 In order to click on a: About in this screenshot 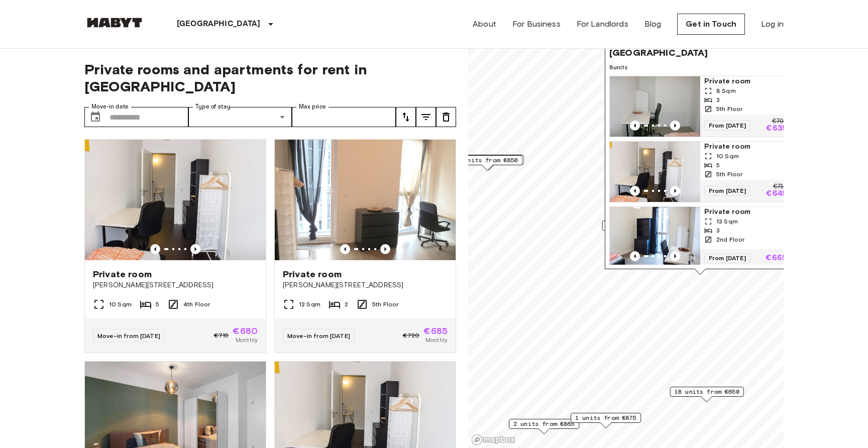, I will do `click(484, 24)`.